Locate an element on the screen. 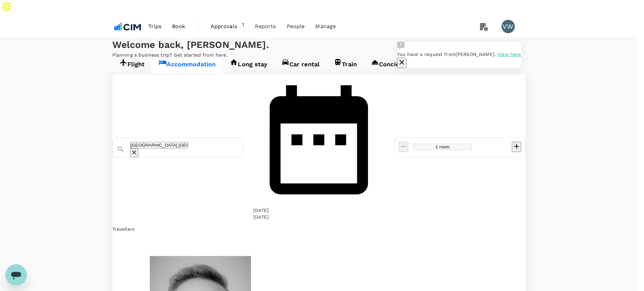 This screenshot has height=291, width=644. a: Train is located at coordinates (345, 66).